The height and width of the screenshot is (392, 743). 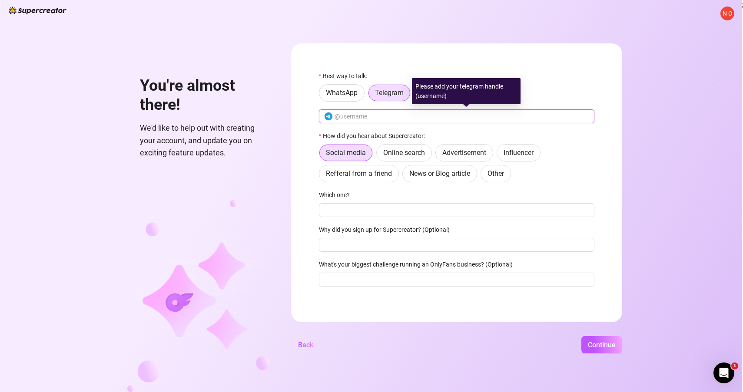 What do you see at coordinates (337, 195) in the screenshot?
I see `label: Which one?` at bounding box center [337, 195].